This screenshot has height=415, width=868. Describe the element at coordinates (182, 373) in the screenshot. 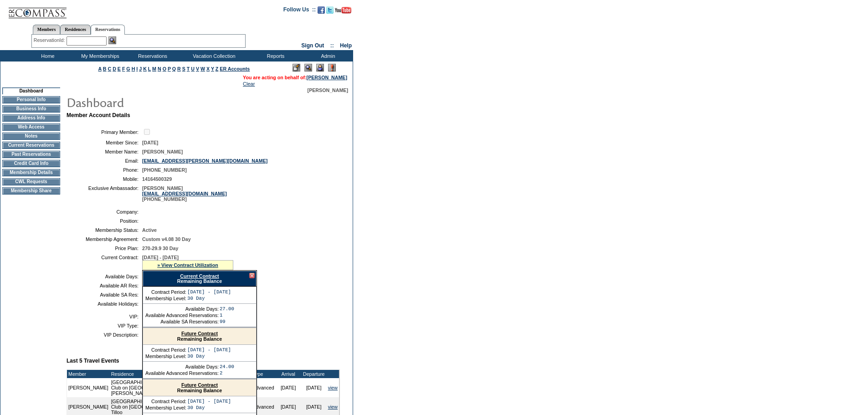

I see `td: Available Advanced Reservations:` at that location.